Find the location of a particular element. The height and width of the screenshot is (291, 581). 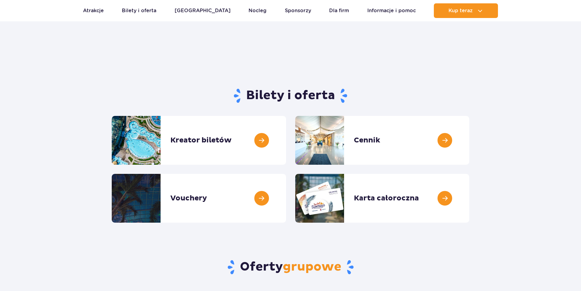

span: Kup teraz is located at coordinates (460, 11).